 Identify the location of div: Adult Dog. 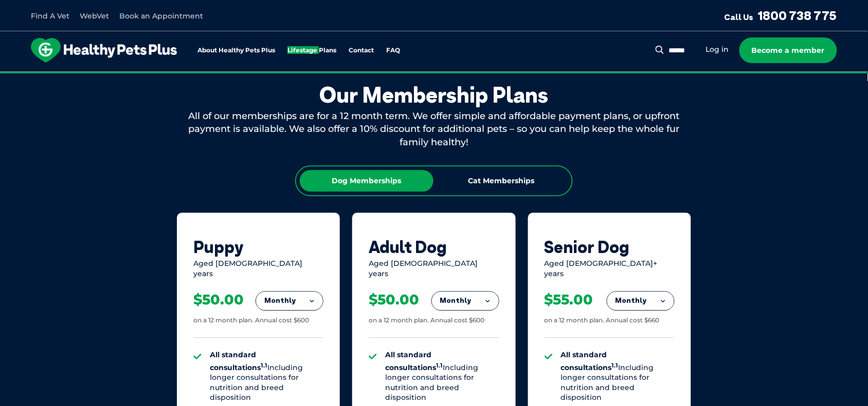
(434, 247).